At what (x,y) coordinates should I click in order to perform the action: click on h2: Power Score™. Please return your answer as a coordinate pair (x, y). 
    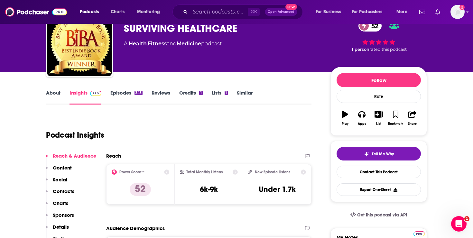
    Looking at the image, I should click on (132, 172).